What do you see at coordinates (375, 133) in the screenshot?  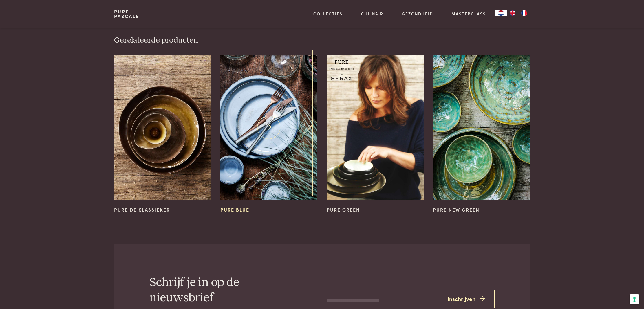 I see `a: Pure Green Pure Green` at bounding box center [375, 133].